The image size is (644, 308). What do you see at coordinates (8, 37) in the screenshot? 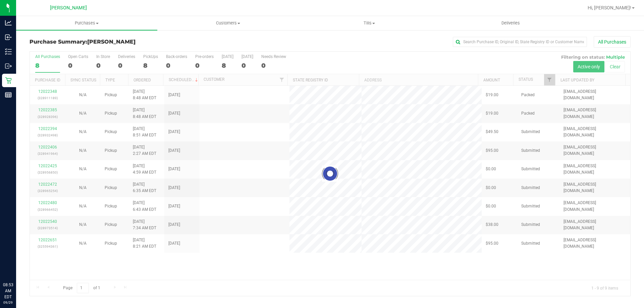
I see `inline-svg: Inbound` at bounding box center [8, 37].